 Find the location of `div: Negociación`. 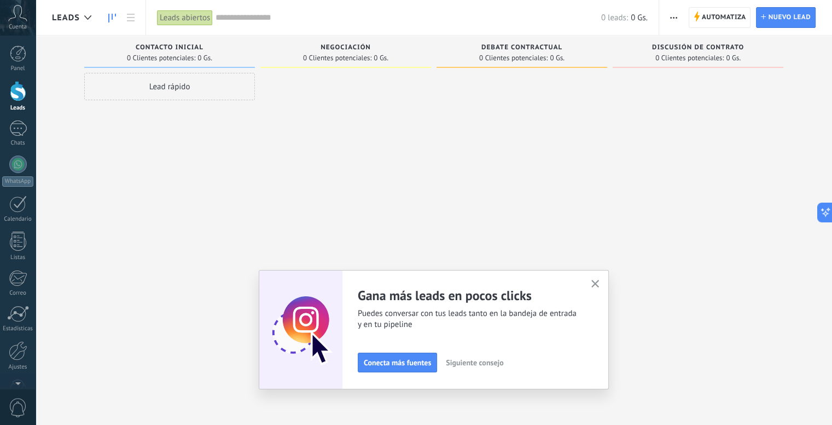

div: Negociación is located at coordinates (346, 48).